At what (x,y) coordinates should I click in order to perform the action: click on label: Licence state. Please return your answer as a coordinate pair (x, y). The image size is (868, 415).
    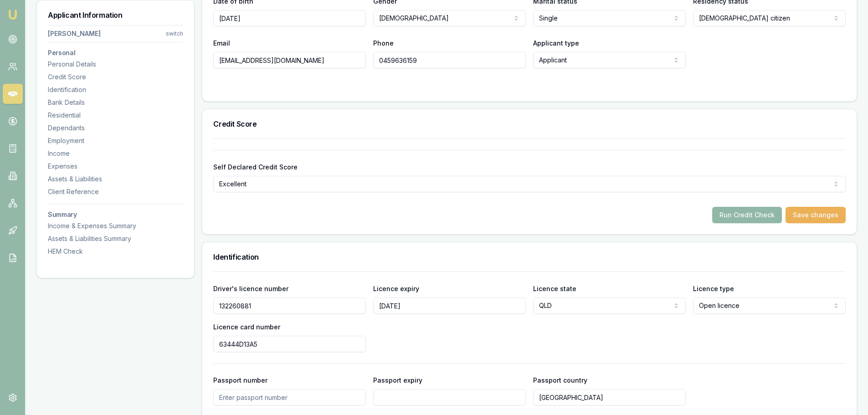
    Looking at the image, I should click on (555, 289).